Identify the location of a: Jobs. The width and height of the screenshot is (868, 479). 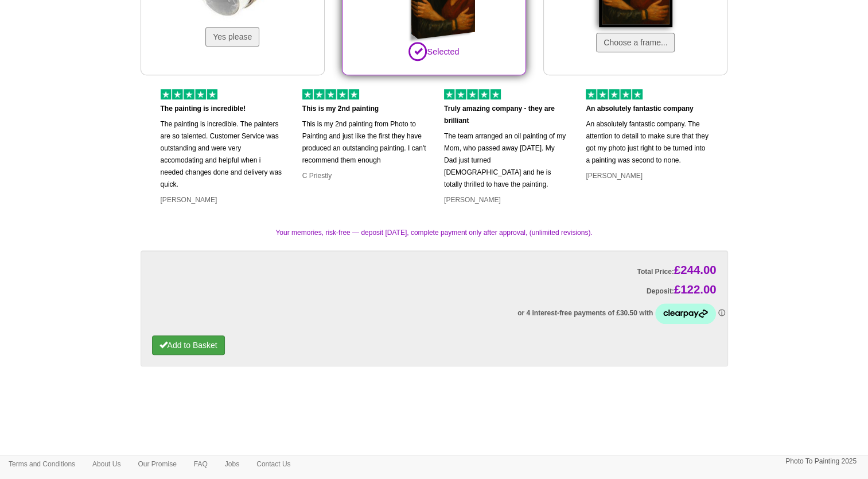
(232, 464).